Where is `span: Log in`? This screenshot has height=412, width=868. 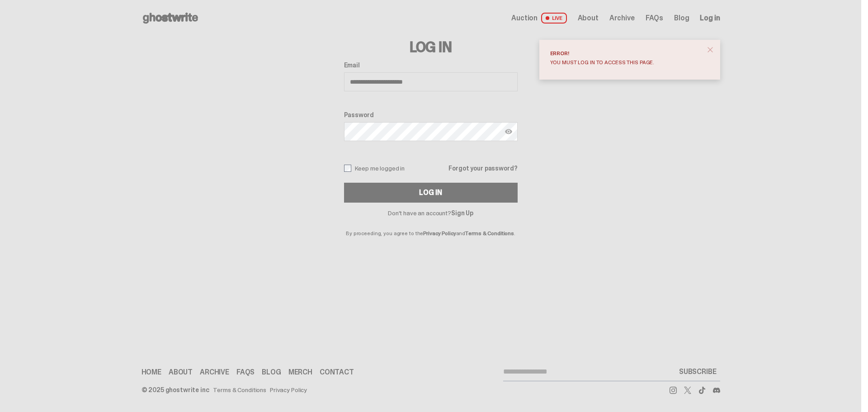 span: Log in is located at coordinates (710, 18).